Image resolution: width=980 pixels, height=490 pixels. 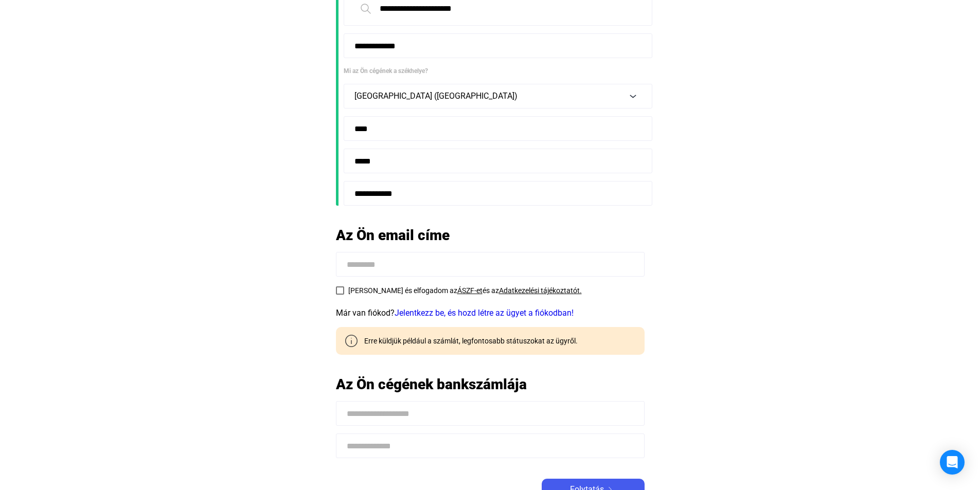 I want to click on span: és az, so click(x=491, y=290).